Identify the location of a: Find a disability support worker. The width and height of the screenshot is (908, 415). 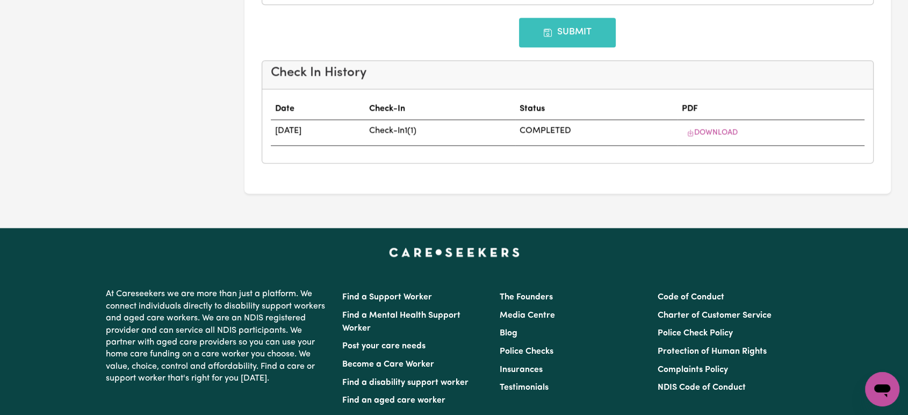
(405, 383).